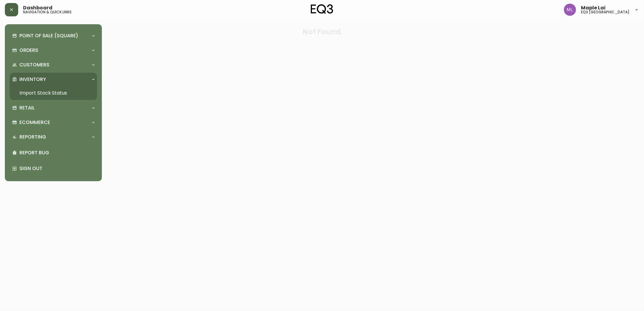 The width and height of the screenshot is (644, 311). I want to click on div: Point of Sale (Square), so click(54, 36).